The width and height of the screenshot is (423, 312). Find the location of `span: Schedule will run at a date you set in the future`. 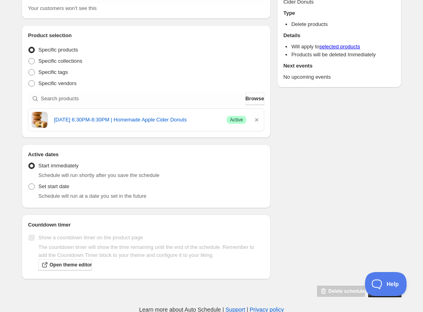

span: Schedule will run at a date you set in the future is located at coordinates (92, 196).